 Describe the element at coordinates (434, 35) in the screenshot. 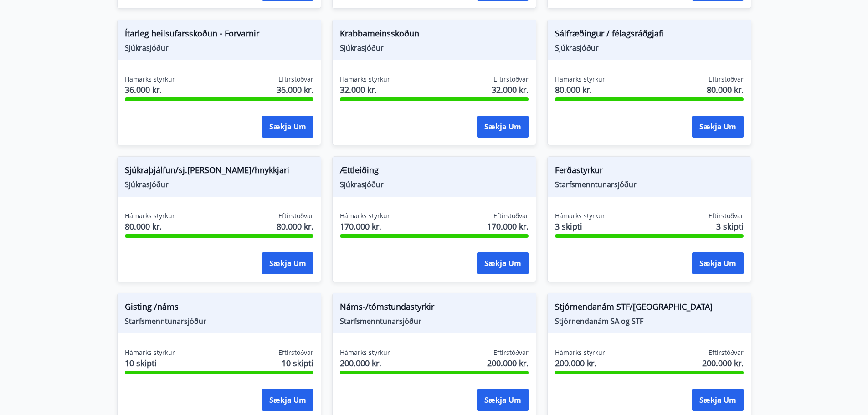

I see `span: Krabbameinsskoðun` at that location.